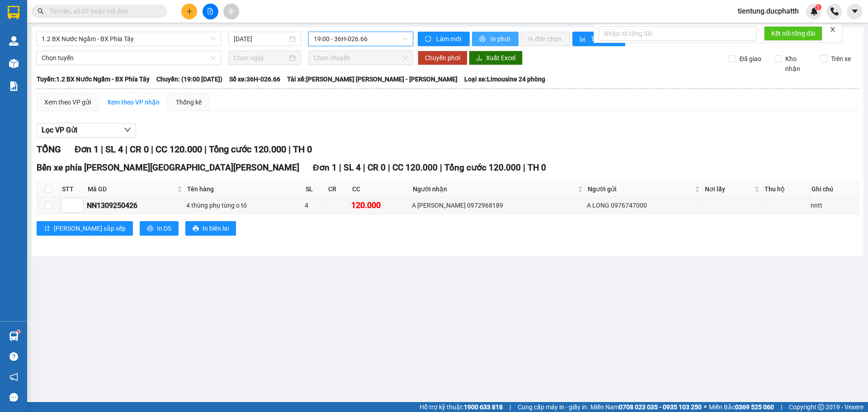 The width and height of the screenshot is (868, 412). What do you see at coordinates (93, 79) in the screenshot?
I see `b: Tuyến: 1.2 BX Nước Ngầm - BX Phía Tây` at bounding box center [93, 79].